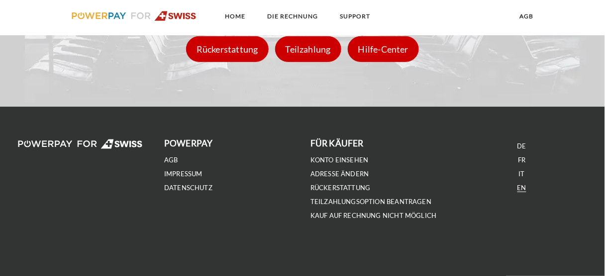  I want to click on a: DIE RECHNUNG, so click(293, 16).